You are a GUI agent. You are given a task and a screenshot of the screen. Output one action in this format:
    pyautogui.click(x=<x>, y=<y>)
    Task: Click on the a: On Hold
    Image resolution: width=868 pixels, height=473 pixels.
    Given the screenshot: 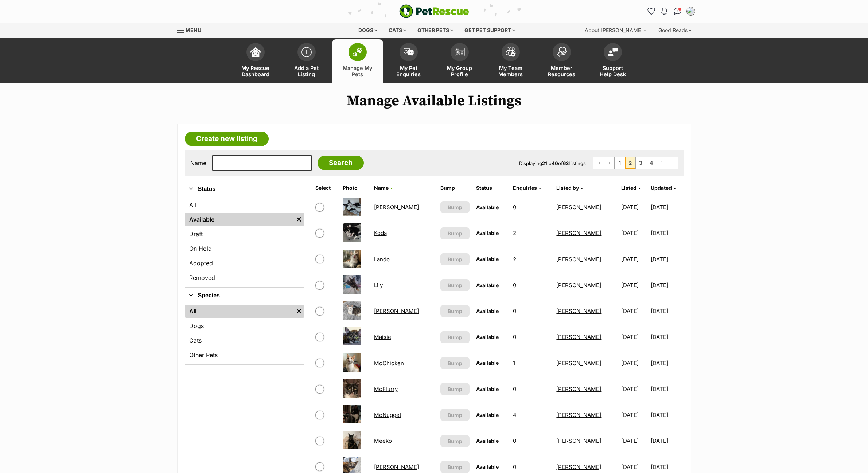 What is the action you would take?
    pyautogui.click(x=245, y=248)
    